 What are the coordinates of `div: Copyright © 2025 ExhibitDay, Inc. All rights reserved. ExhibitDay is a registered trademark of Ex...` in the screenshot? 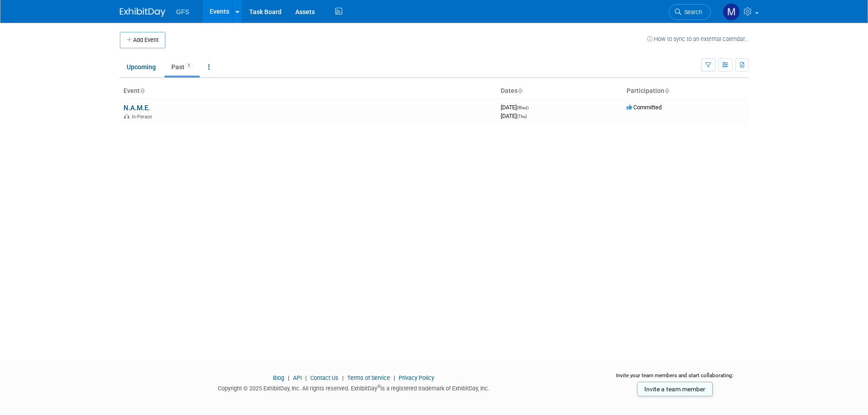 It's located at (354, 387).